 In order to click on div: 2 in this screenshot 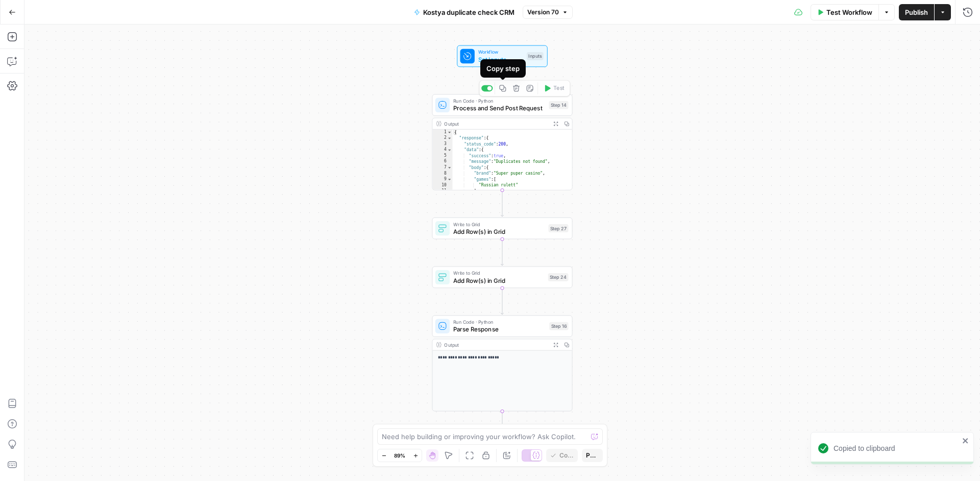, I will do `click(442, 138)`.